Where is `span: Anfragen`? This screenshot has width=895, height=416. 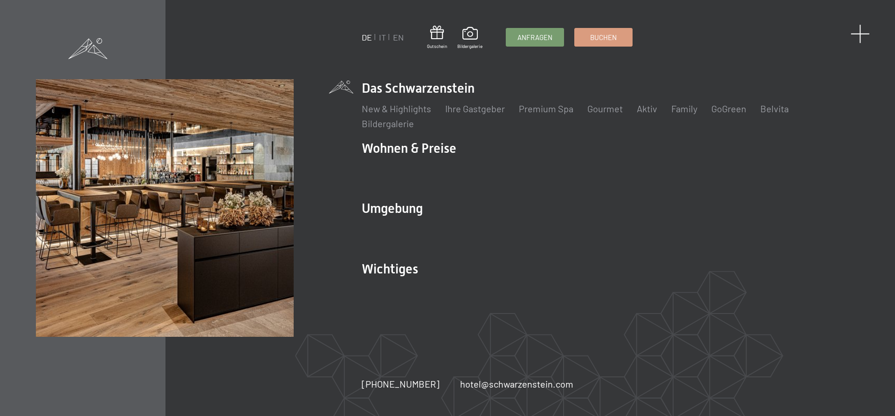 span: Anfragen is located at coordinates (535, 37).